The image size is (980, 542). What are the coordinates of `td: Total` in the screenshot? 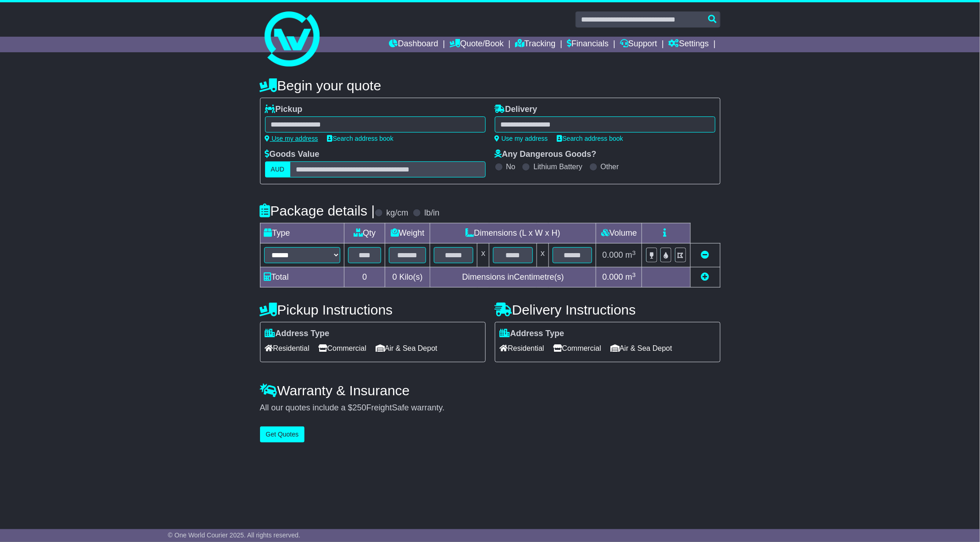 It's located at (302, 277).